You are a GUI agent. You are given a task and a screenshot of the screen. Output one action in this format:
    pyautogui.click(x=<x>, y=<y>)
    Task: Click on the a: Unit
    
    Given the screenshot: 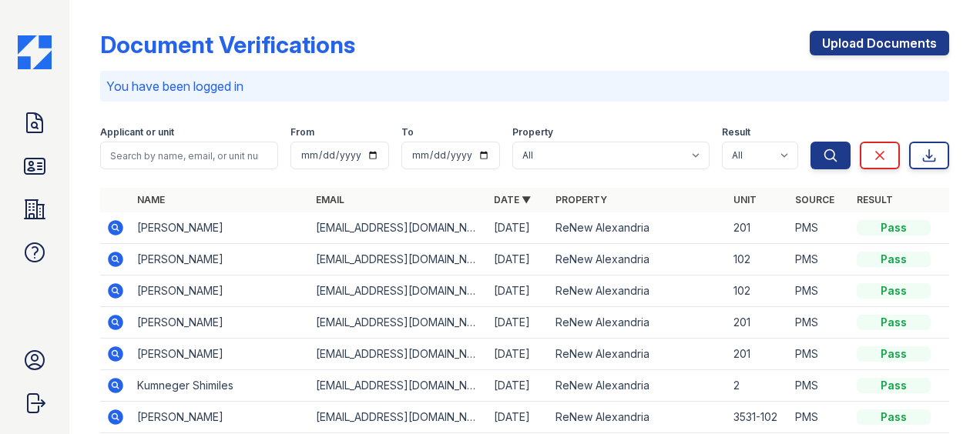 What is the action you would take?
    pyautogui.click(x=745, y=199)
    